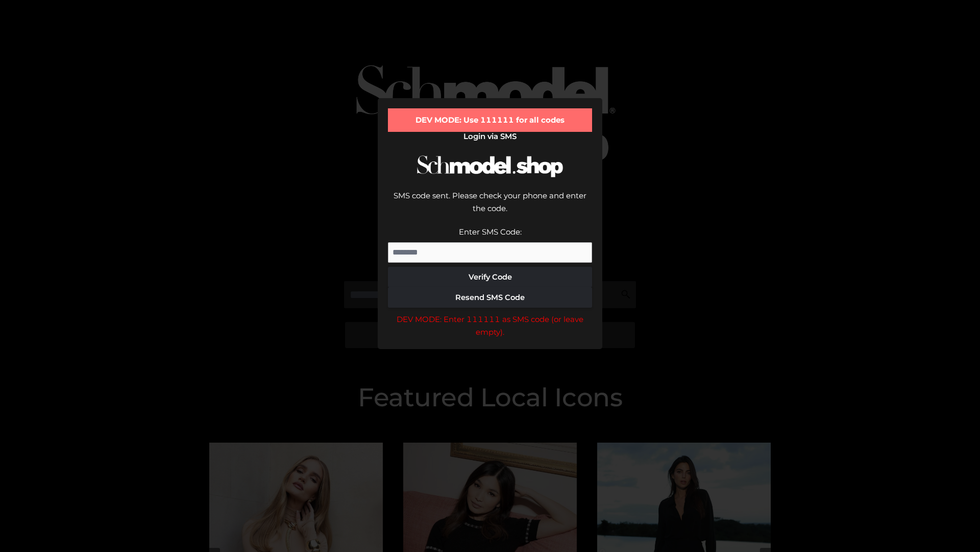 Image resolution: width=980 pixels, height=552 pixels. I want to click on label: Enter SMS Code:, so click(490, 232).